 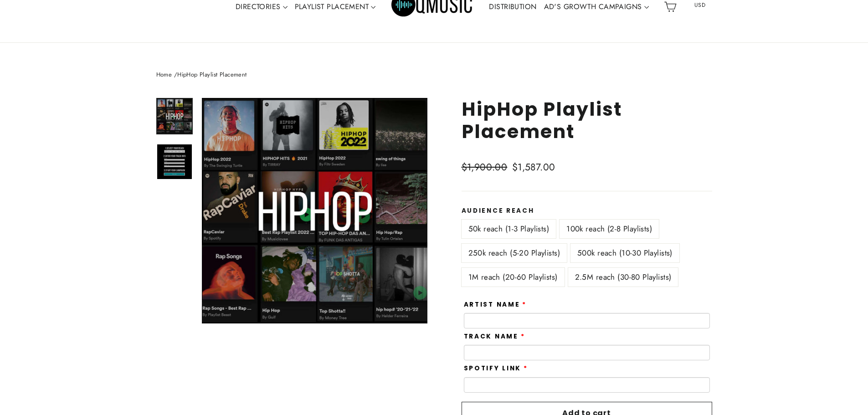 I want to click on label: 50k reach (1-3 Playlists), so click(x=509, y=229).